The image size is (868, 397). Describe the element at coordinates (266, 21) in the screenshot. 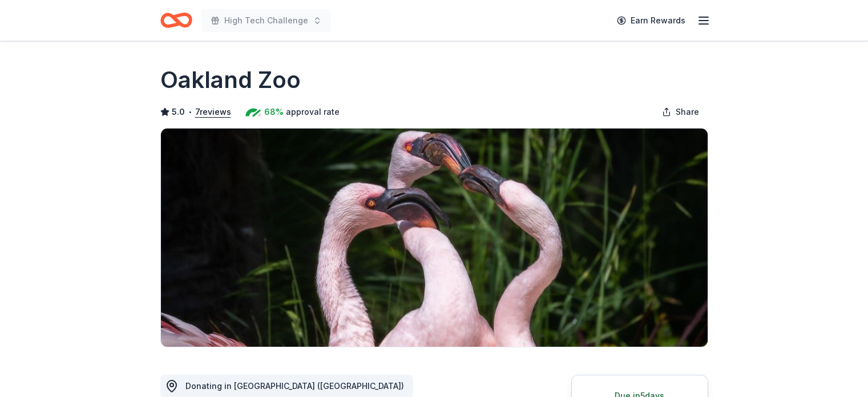

I see `button: High Tech Challenge` at that location.